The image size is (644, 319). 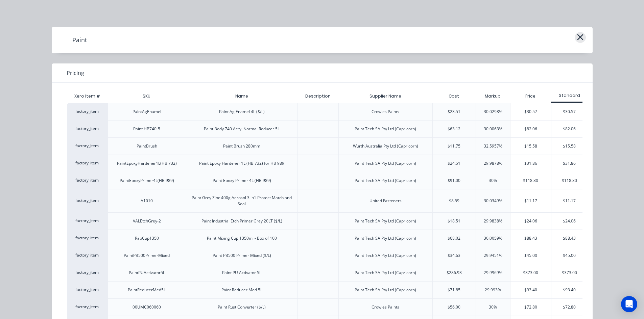 I want to click on div: Paint Grey Zinc 400g Aerosol 3 in1 Protect Match and Seal, so click(x=242, y=201).